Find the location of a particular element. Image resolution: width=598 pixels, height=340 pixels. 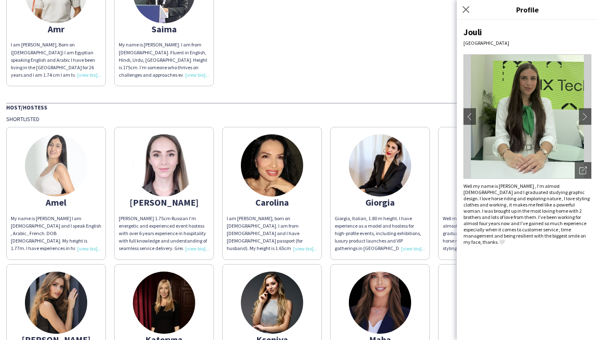

img: thumb-8c768348-6c47-4566-a4ae-325e3f1deb12.jpg is located at coordinates (272, 166).